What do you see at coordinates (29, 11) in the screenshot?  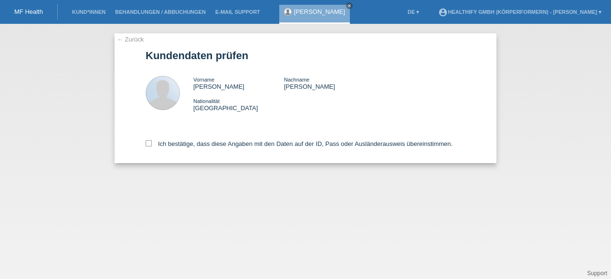 I see `a: MF Health` at bounding box center [29, 11].